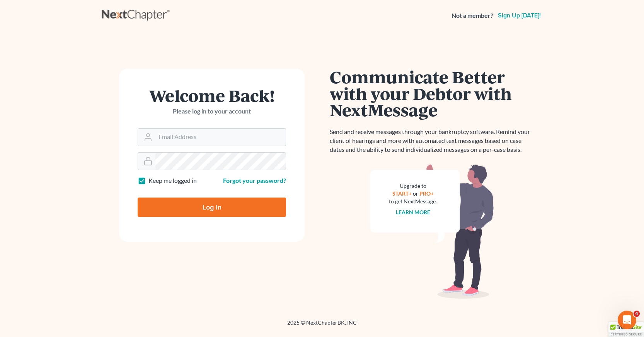 The height and width of the screenshot is (337, 644). Describe the element at coordinates (220, 137) in the screenshot. I see `input: Email Address` at that location.